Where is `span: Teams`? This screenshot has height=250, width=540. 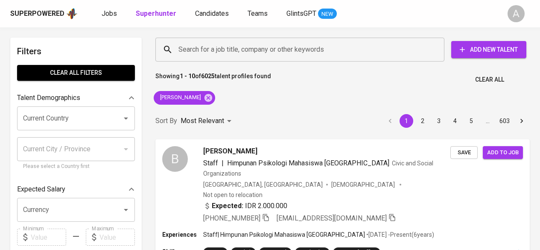
span: Teams is located at coordinates (257, 13).